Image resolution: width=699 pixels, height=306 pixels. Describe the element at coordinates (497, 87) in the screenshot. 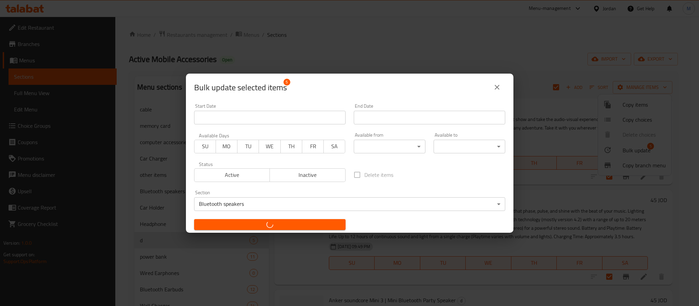

I see `button: close` at that location.